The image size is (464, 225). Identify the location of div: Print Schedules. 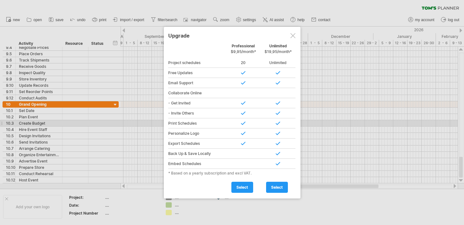
(197, 124).